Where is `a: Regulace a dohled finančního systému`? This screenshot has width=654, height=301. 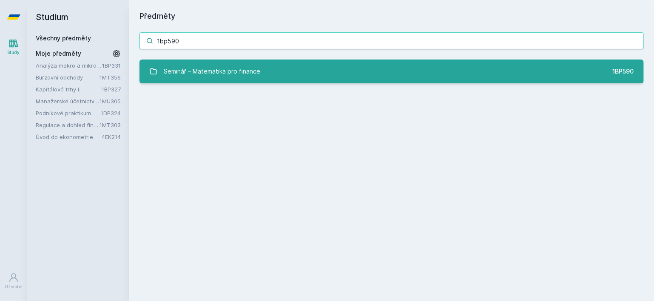 a: Regulace a dohled finančního systému is located at coordinates (68, 125).